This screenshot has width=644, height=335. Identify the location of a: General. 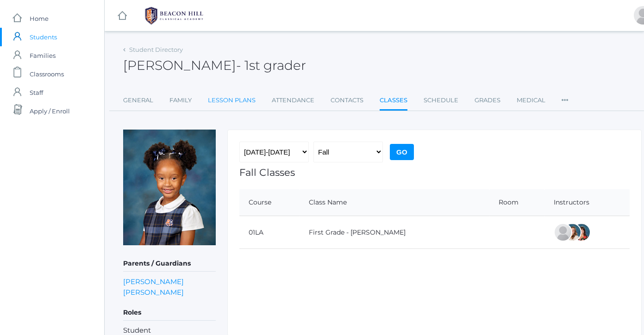
(138, 100).